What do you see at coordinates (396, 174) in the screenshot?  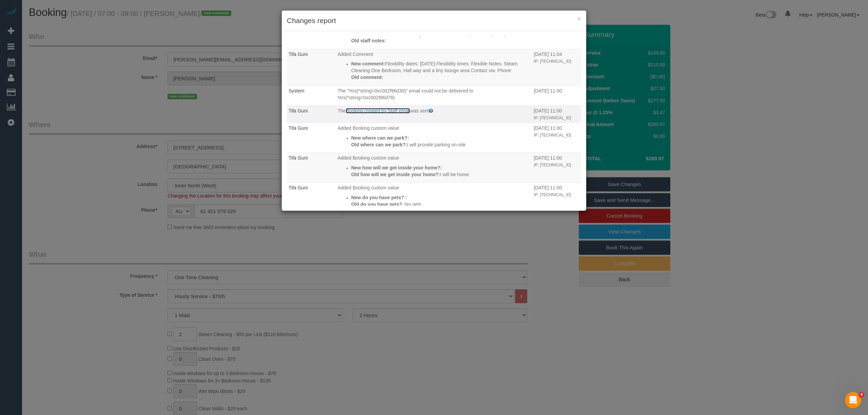 I see `strong: Old how will we get inside your home?:` at bounding box center [396, 174].